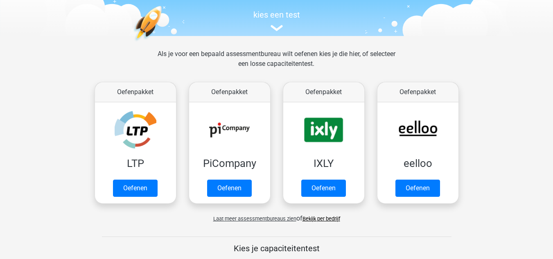 This screenshot has height=259, width=553. Describe the element at coordinates (276, 64) in the screenshot. I see `div: Als je voor een bepaald assessmentbureau wilt oefenen kies je die hier, of selecteer een losse ca...` at that location.